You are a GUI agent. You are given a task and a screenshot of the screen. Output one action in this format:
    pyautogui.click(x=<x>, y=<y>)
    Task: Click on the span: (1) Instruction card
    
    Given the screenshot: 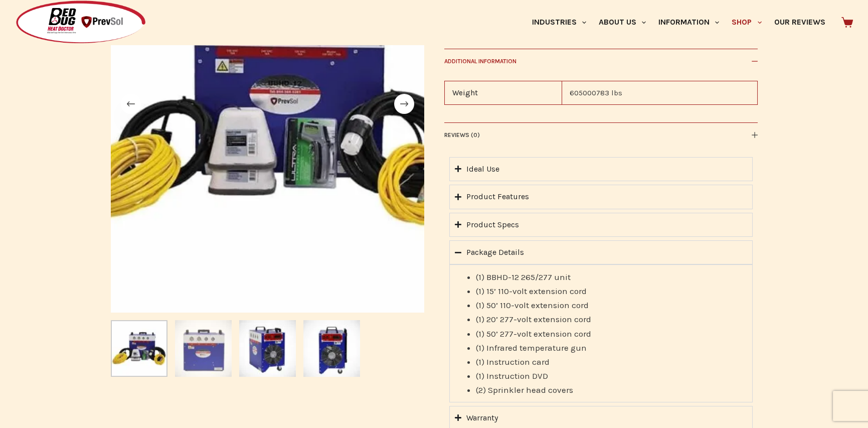 What is the action you would take?
    pyautogui.click(x=513, y=361)
    